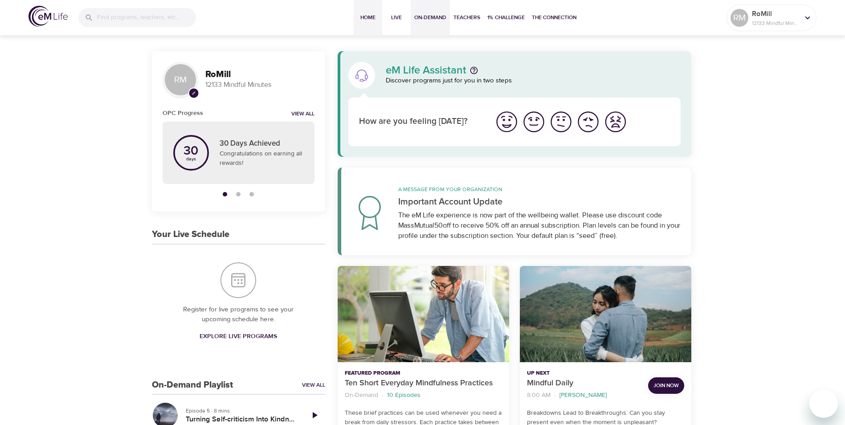  I want to click on button: Mindful Daily, so click(605, 314).